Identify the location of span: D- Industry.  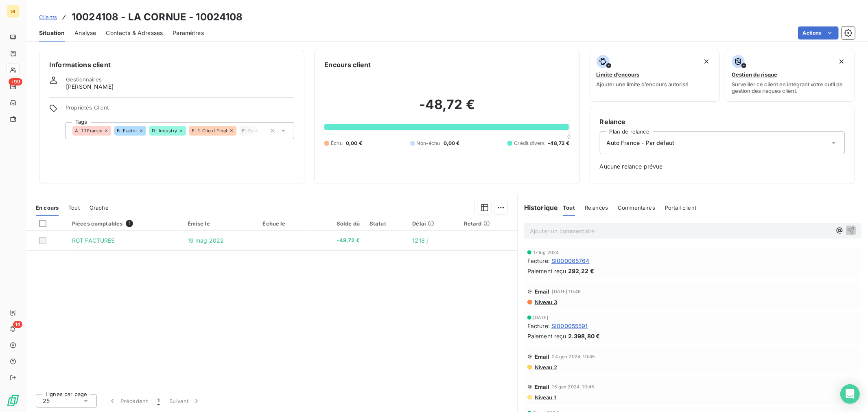
(164, 130).